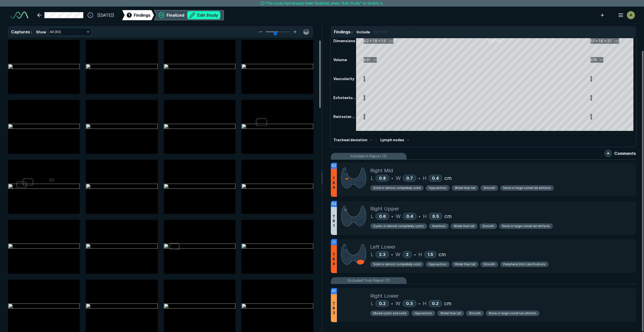 Image resolution: width=644 pixels, height=332 pixels. What do you see at coordinates (277, 127) in the screenshot?
I see `img: 49fc5fa9-b0c3-4cb0-8cb0-7f94eb8fcf3b` at bounding box center [277, 127].